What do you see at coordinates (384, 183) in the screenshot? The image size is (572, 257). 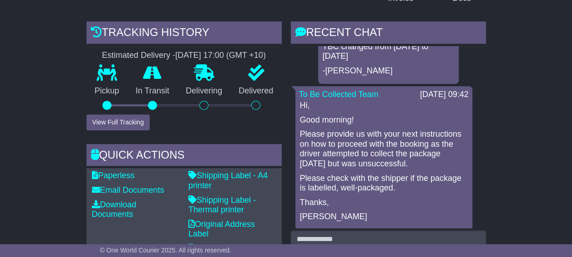 I see `p: Please check with the shipper if the package is labelled, well-packaged.` at bounding box center [384, 183].